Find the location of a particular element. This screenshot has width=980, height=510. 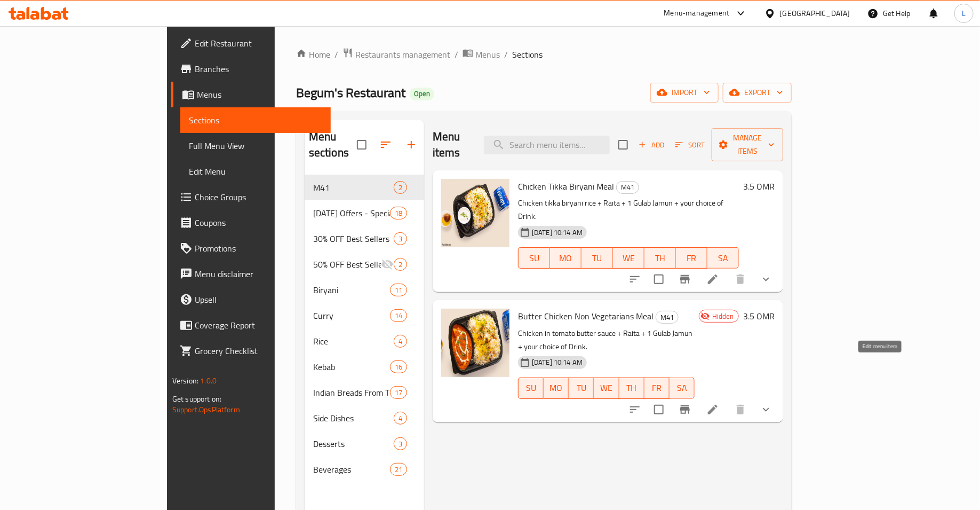

a: Edit menu item is located at coordinates (713, 279).